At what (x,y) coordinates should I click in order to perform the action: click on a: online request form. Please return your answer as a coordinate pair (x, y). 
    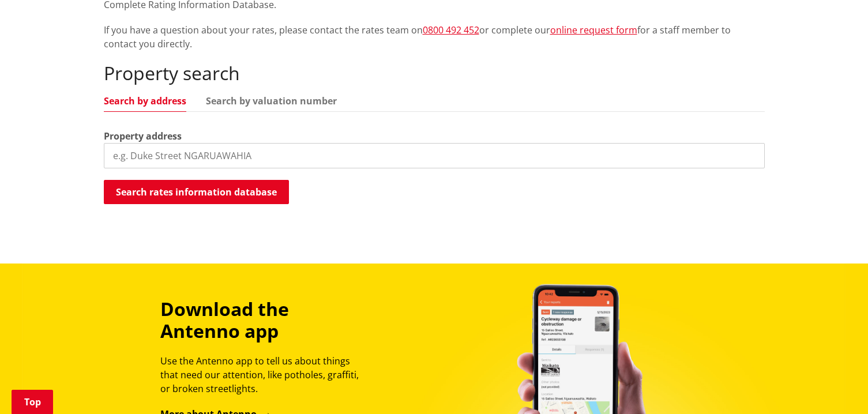
    Looking at the image, I should click on (593, 30).